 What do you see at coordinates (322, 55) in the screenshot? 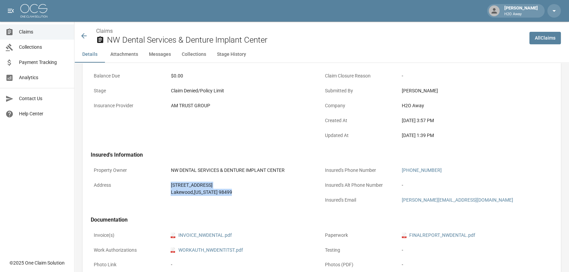
I see `div: anchor tabs` at bounding box center [322, 55].